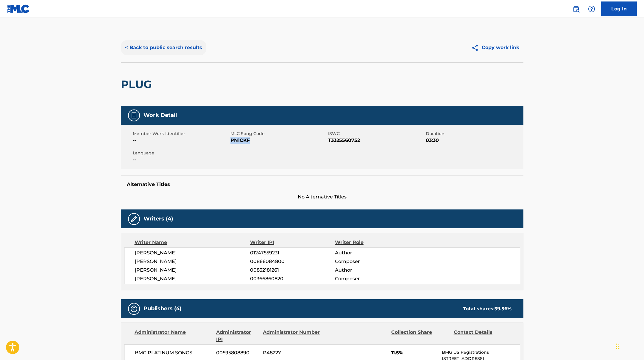 Image resolution: width=644 pixels, height=360 pixels. Describe the element at coordinates (487, 309) in the screenshot. I see `div: Total shares:` at that location.